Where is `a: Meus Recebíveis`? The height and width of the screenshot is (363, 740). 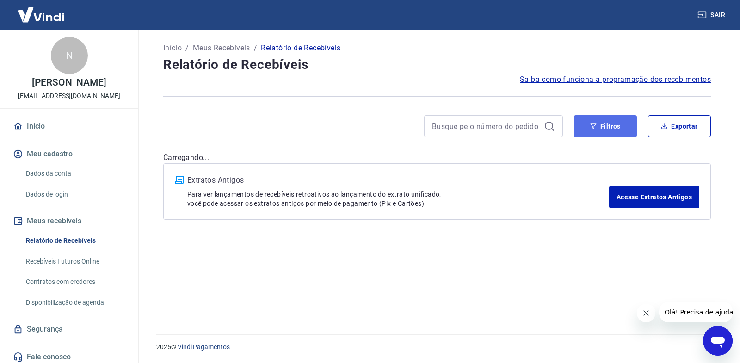
a: Meus Recebíveis is located at coordinates (222, 48).